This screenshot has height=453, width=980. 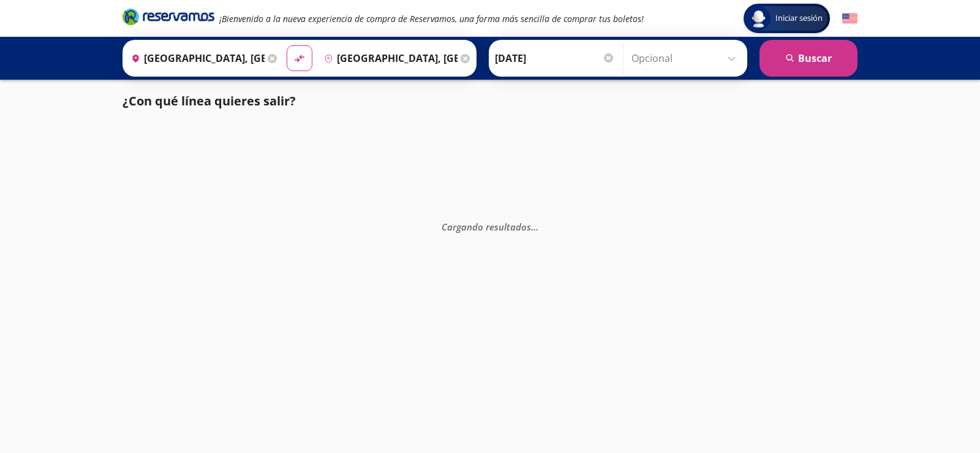 I want to click on input: Buscar Destino, so click(x=388, y=58).